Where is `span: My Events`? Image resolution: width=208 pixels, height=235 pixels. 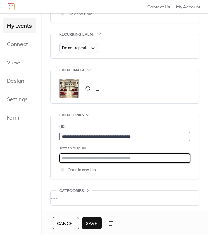
span: My Events is located at coordinates (19, 26).